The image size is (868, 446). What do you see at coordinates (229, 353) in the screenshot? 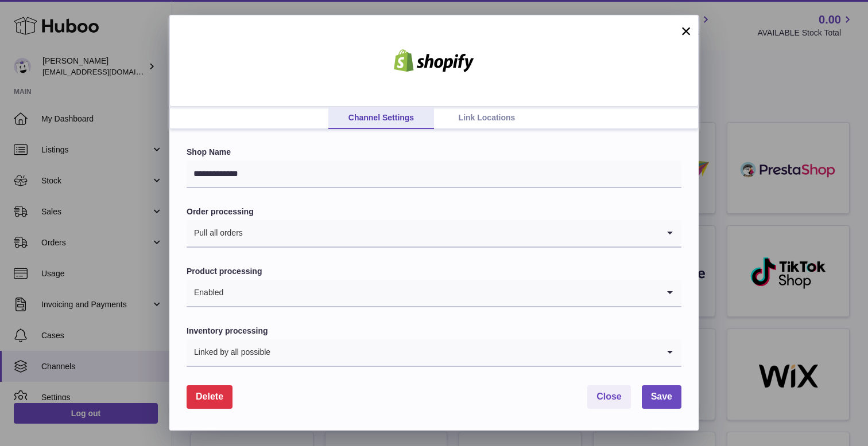
I see `span: Linked by all possible` at bounding box center [229, 353].